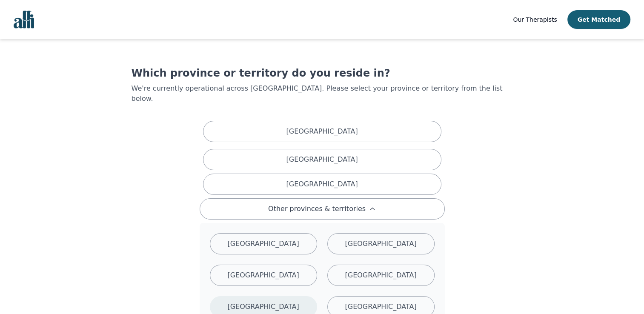 The image size is (644, 314). What do you see at coordinates (322, 73) in the screenshot?
I see `h1: Which province or territory do you reside in?` at bounding box center [322, 73].